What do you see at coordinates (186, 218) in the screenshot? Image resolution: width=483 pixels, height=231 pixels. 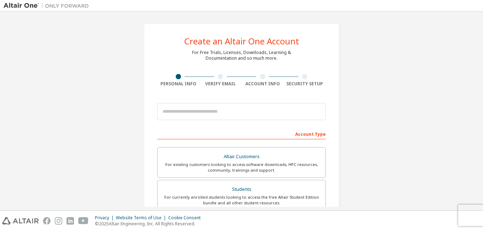 I see `div: Cookie Consent` at bounding box center [186, 218].